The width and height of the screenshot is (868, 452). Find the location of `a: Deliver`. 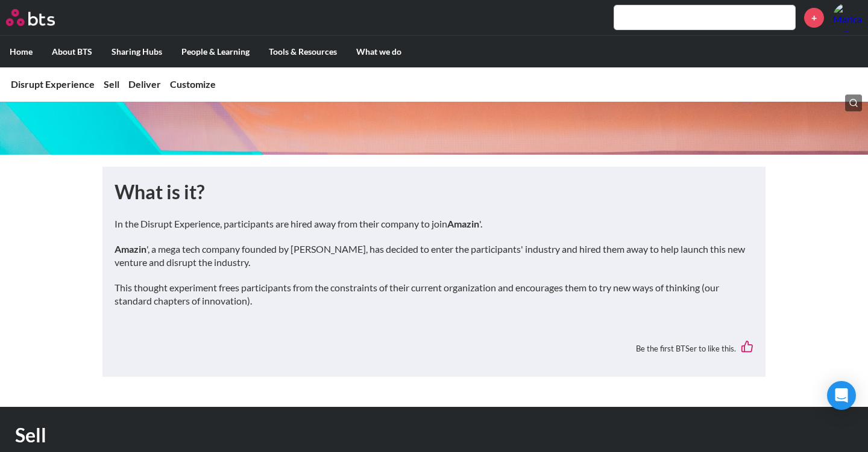

a: Deliver is located at coordinates (145, 83).